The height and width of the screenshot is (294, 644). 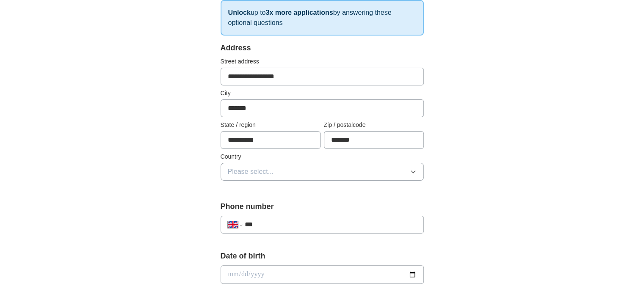 What do you see at coordinates (374, 125) in the screenshot?
I see `label: Zip / postalcode` at bounding box center [374, 125].